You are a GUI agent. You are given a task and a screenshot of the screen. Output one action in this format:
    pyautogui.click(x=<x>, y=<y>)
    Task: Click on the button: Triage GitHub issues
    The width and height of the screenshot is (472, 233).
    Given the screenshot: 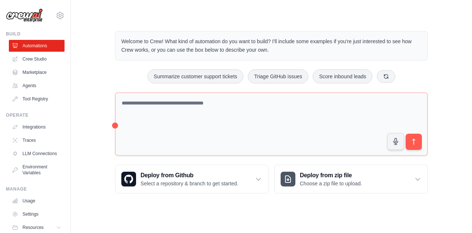 What is the action you would take?
    pyautogui.click(x=278, y=76)
    